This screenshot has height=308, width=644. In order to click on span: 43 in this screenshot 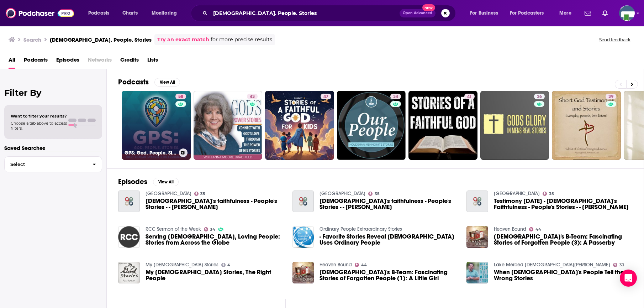, I will do `click(252, 97)`.